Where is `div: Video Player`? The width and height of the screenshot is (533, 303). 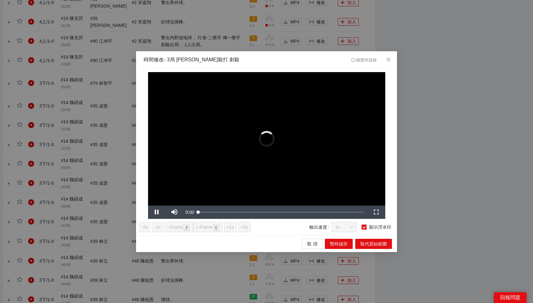
div: Video Player is located at coordinates (267, 139).